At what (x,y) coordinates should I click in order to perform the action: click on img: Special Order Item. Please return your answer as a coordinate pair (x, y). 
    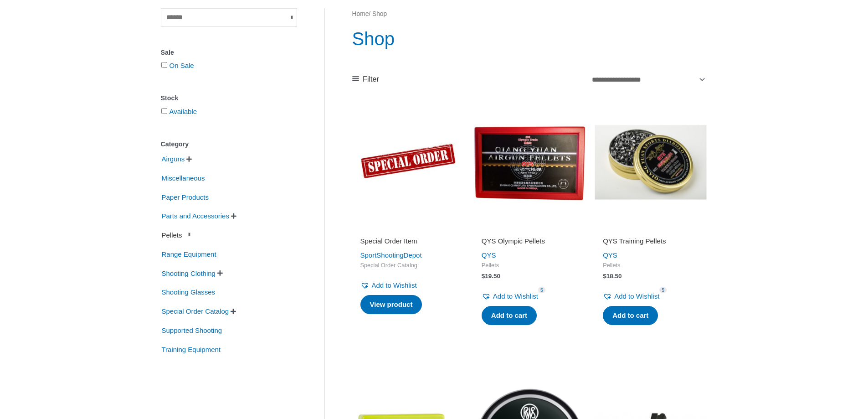
    Looking at the image, I should click on (408, 163).